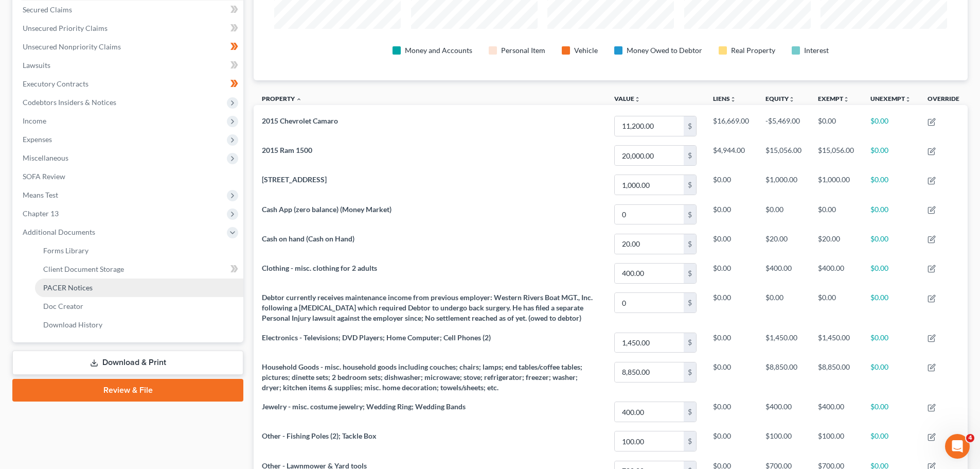 The image size is (980, 469). Describe the element at coordinates (783, 342) in the screenshot. I see `td: $1,450.00` at that location.